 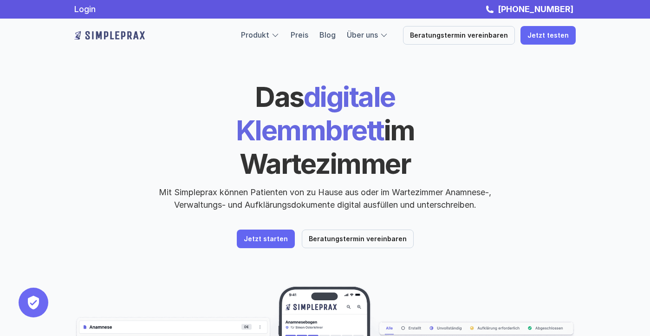 I want to click on p: Jetzt testen, so click(x=548, y=35).